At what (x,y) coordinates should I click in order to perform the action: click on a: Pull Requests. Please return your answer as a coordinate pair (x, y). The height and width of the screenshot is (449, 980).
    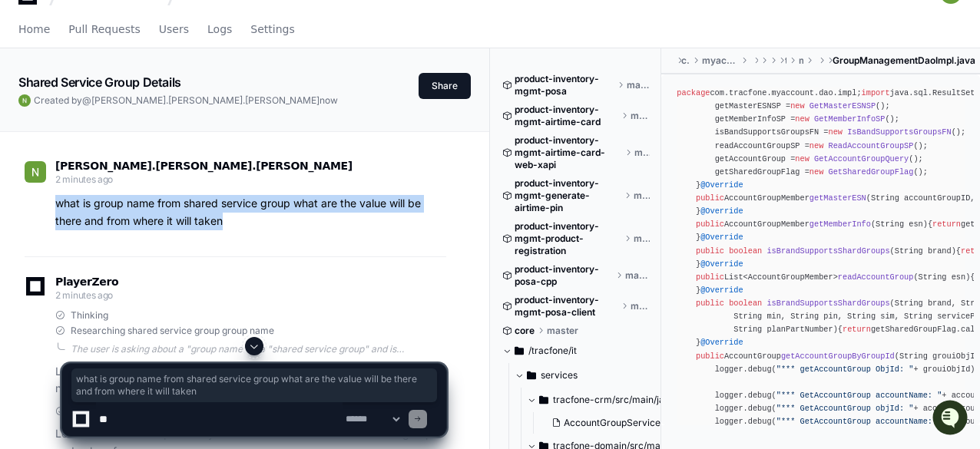
    Looking at the image, I should click on (104, 30).